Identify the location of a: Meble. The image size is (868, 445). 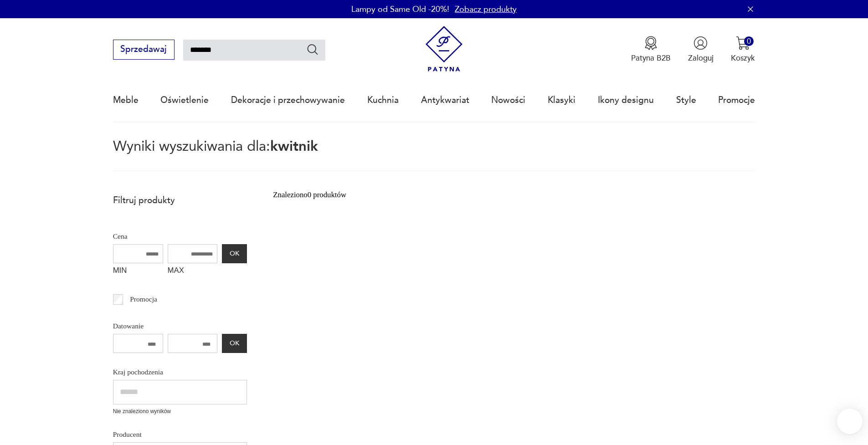
(126, 100).